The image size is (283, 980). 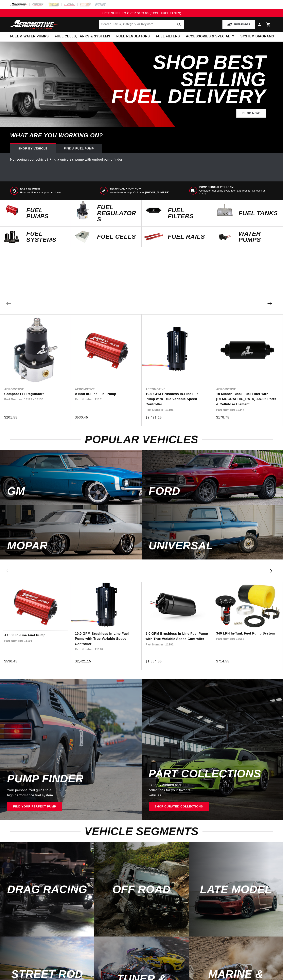 What do you see at coordinates (16, 491) in the screenshot?
I see `h2: GM` at bounding box center [16, 491].